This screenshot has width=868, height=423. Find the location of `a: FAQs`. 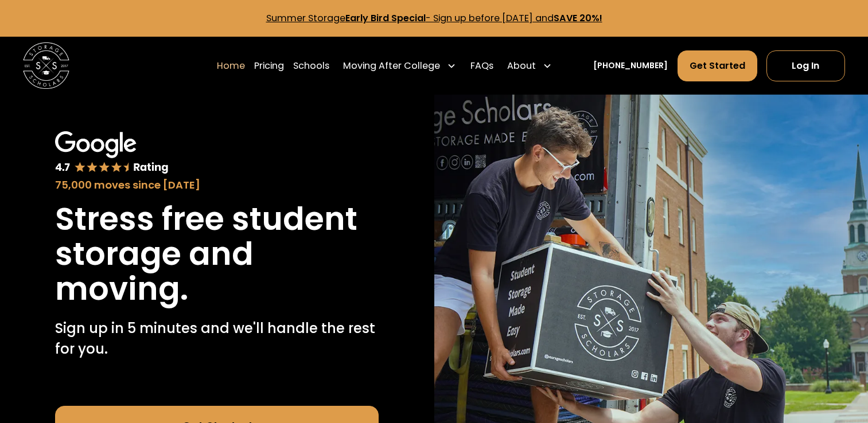

a: FAQs is located at coordinates (481, 66).